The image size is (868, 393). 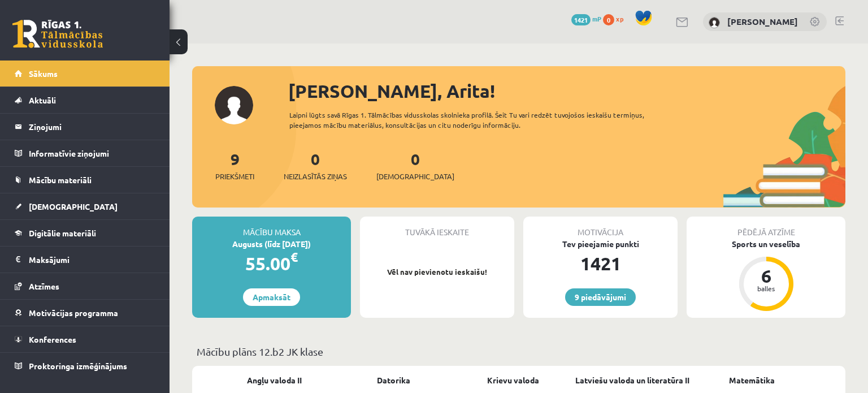 I want to click on div: balles, so click(x=766, y=289).